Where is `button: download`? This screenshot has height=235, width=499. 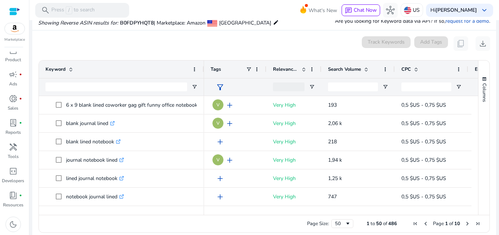 button: download is located at coordinates (483, 44).